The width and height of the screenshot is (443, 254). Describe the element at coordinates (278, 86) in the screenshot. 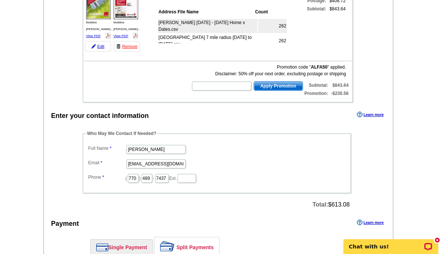

I see `span: Apply Promotion` at that location.